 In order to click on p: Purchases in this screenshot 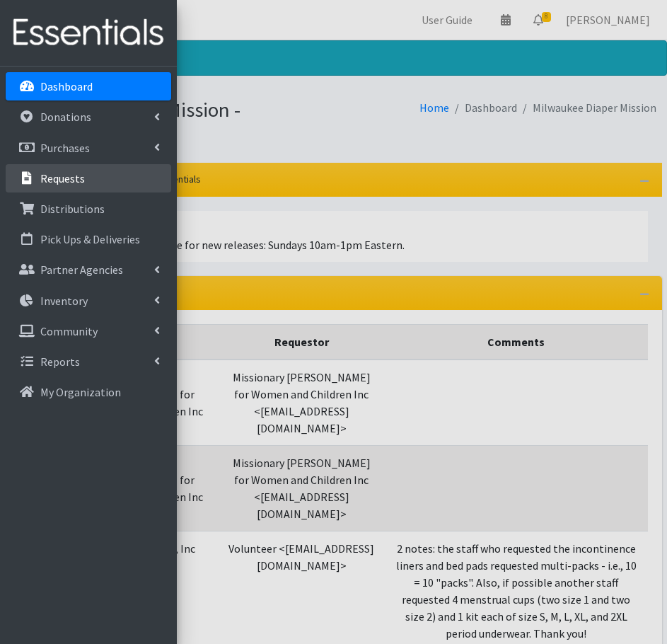, I will do `click(65, 148)`.